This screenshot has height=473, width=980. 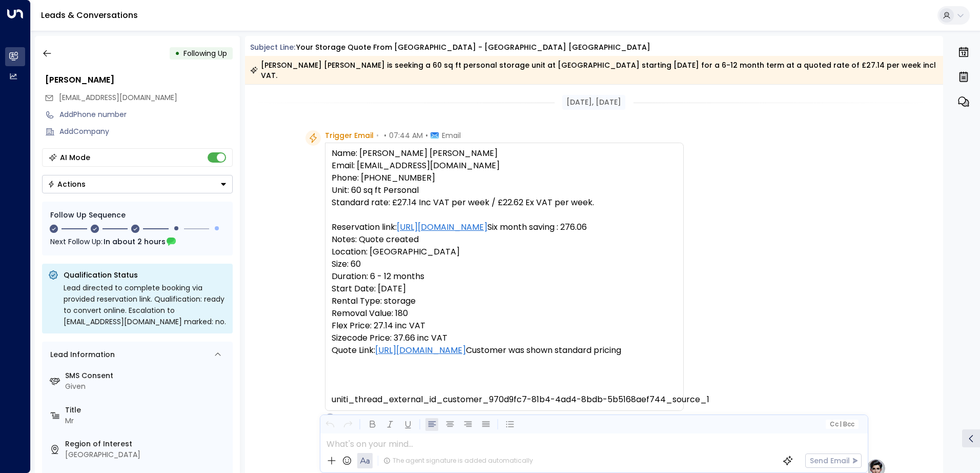 I want to click on button: Actions, so click(x=137, y=184).